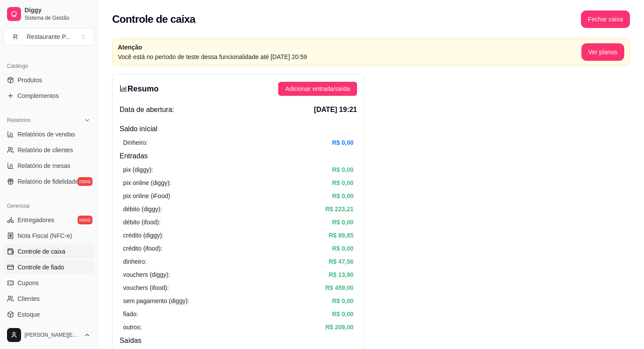  Describe the element at coordinates (603, 52) in the screenshot. I see `a: Ver planos` at that location.